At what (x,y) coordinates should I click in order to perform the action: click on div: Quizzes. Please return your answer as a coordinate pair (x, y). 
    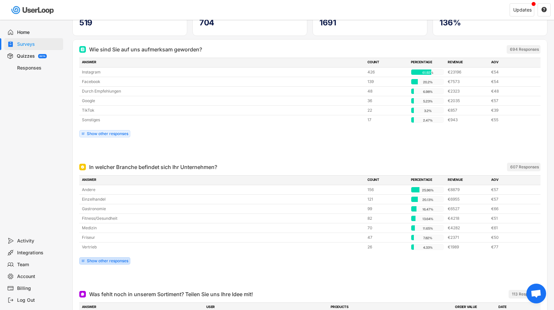
    Looking at the image, I should click on (26, 56).